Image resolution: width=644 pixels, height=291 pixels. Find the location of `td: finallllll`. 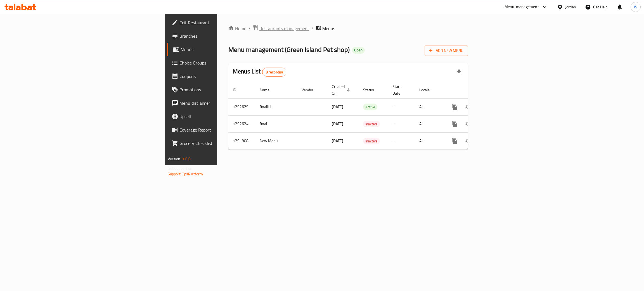

td: finallllll is located at coordinates (277, 107).